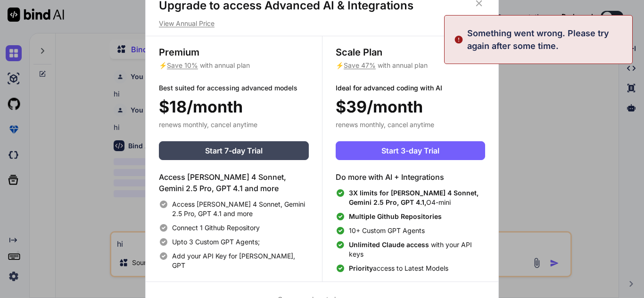 The height and width of the screenshot is (298, 644). What do you see at coordinates (182, 65) in the screenshot?
I see `span: Save 10%` at bounding box center [182, 65].